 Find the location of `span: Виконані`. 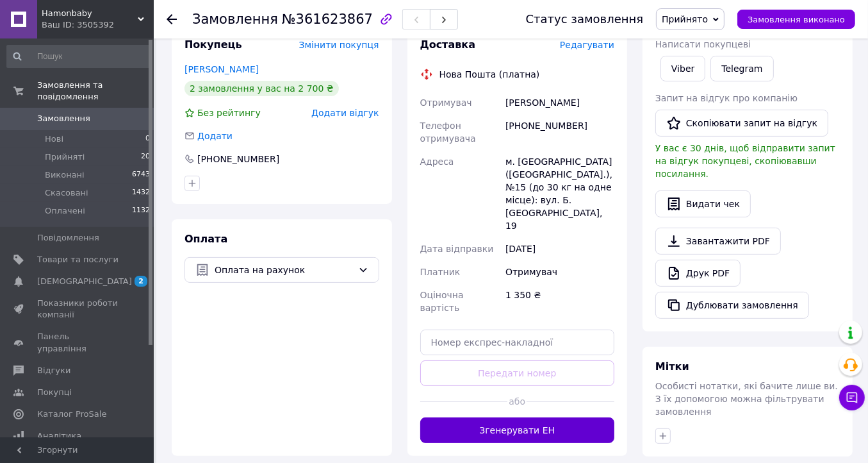

span: Виконані is located at coordinates (65, 174).